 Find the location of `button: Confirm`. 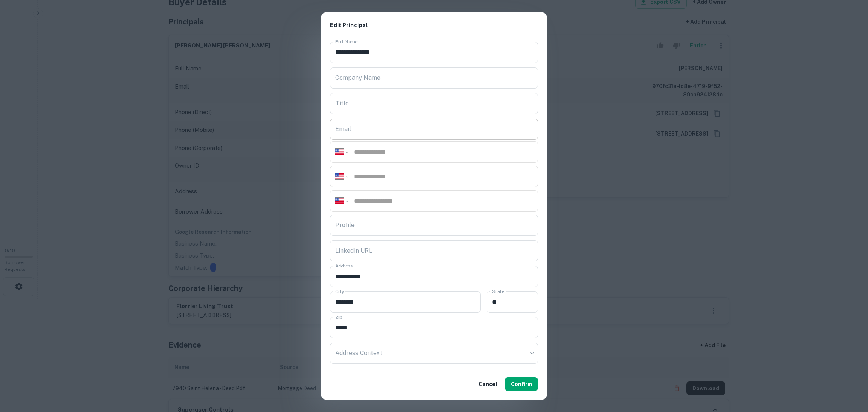

button: Confirm is located at coordinates (521, 384).